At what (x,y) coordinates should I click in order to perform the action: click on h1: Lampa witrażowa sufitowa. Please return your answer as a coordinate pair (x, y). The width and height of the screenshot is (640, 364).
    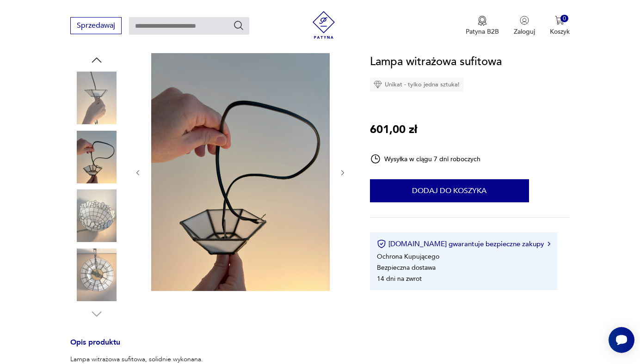
    Looking at the image, I should click on (435, 62).